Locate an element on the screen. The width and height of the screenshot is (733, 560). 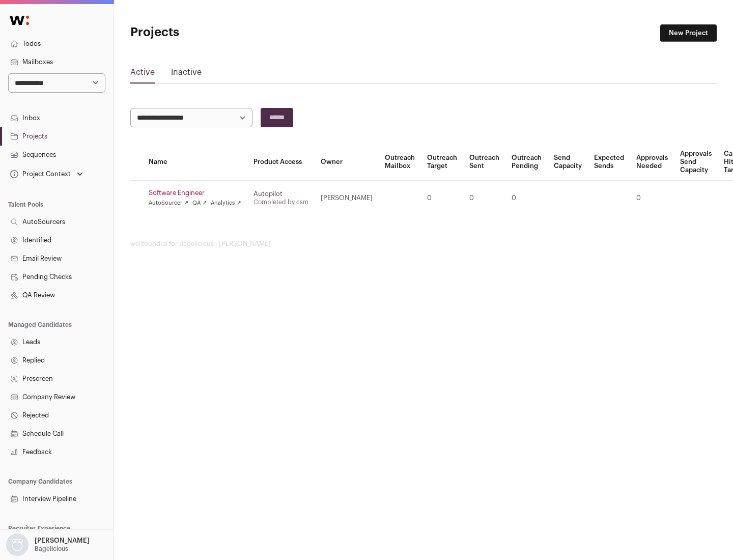
a: Active is located at coordinates (142, 75).